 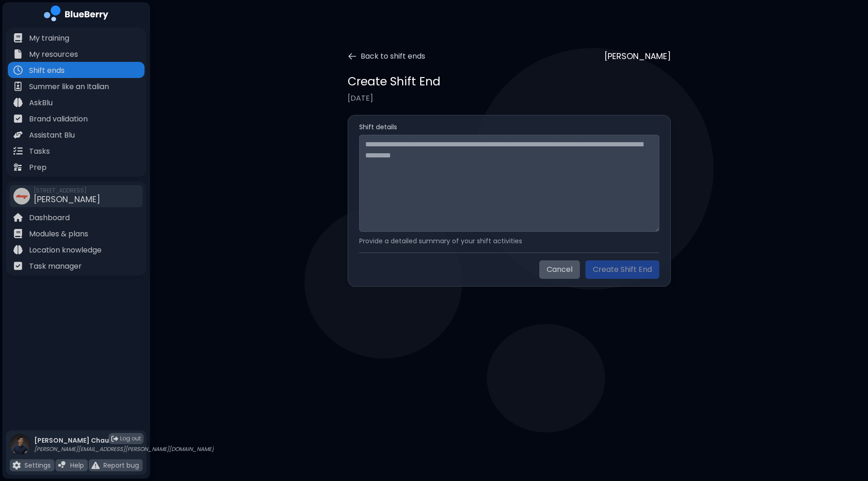 What do you see at coordinates (121, 466) in the screenshot?
I see `p: Report bug` at bounding box center [121, 466].